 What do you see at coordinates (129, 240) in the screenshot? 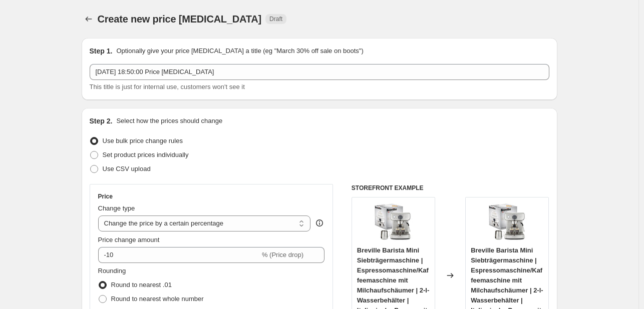
I see `span: Price change amount` at bounding box center [129, 240].